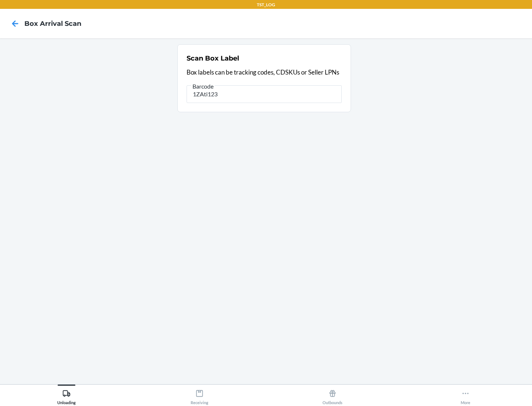  What do you see at coordinates (213, 58) in the screenshot?
I see `h2: Scan Box Label` at bounding box center [213, 58].